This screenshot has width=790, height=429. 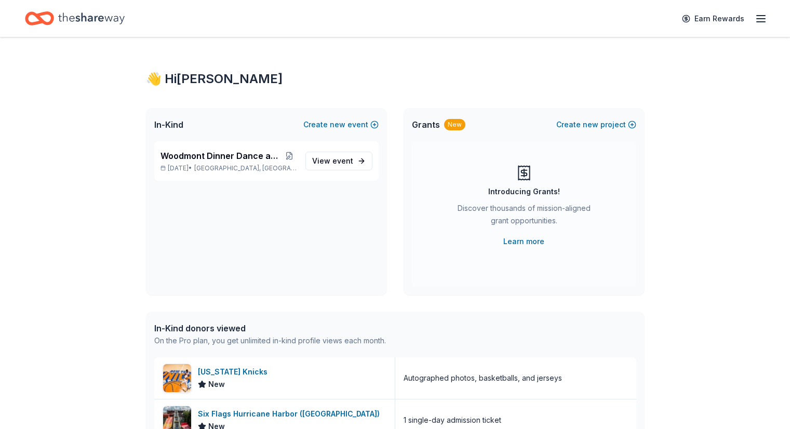 What do you see at coordinates (341, 125) in the screenshot?
I see `button: Createnewevent` at bounding box center [341, 125].